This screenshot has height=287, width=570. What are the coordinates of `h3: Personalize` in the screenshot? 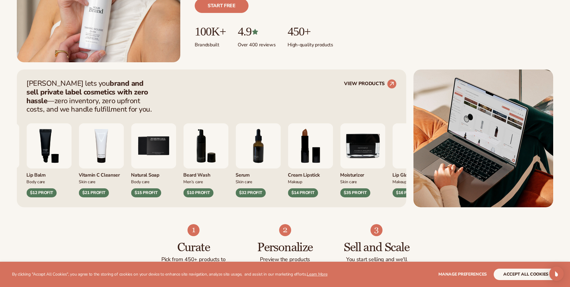 It's located at (285, 247).